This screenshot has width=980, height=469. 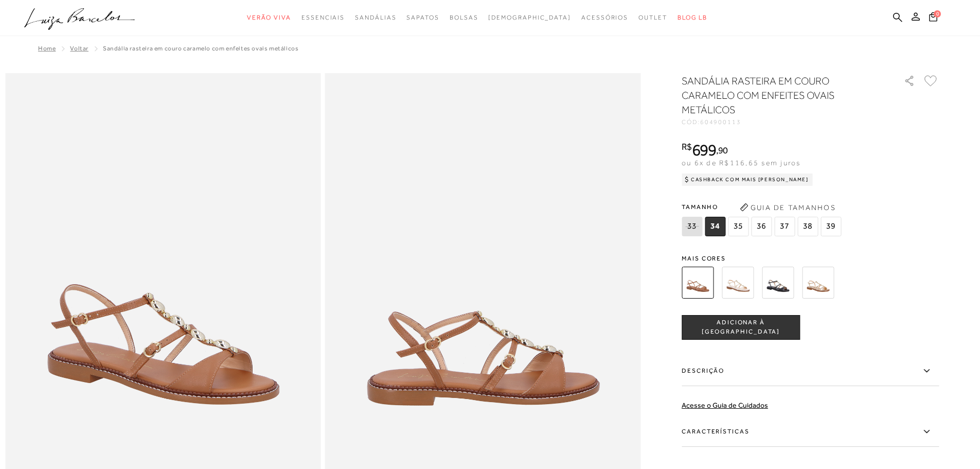 What do you see at coordinates (605, 18) in the screenshot?
I see `span: Acessórios` at bounding box center [605, 18].